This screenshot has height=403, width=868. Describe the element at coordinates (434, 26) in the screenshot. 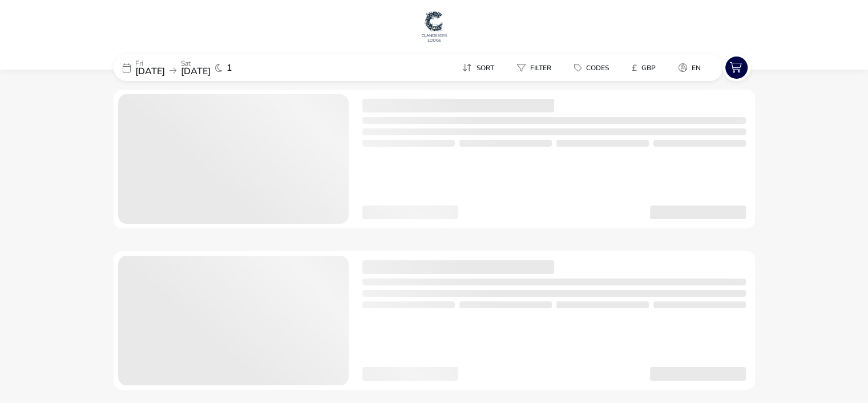

I see `img: Main Website` at that location.